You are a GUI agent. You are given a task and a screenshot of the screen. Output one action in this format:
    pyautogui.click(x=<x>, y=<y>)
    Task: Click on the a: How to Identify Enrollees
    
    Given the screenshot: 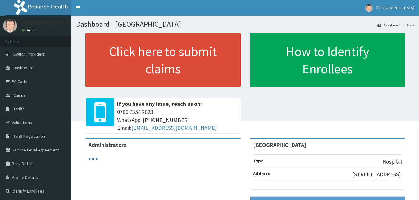 What is the action you would take?
    pyautogui.click(x=327, y=60)
    